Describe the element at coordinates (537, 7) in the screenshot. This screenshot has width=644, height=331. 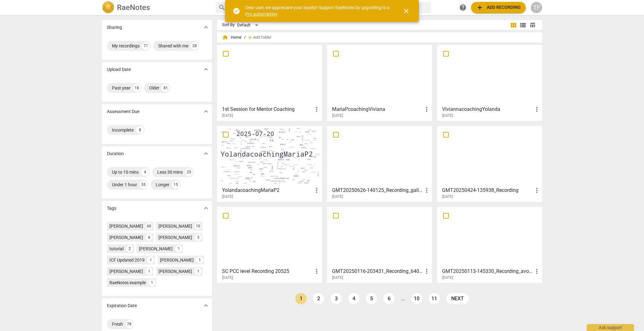
I see `div: TF` at that location.